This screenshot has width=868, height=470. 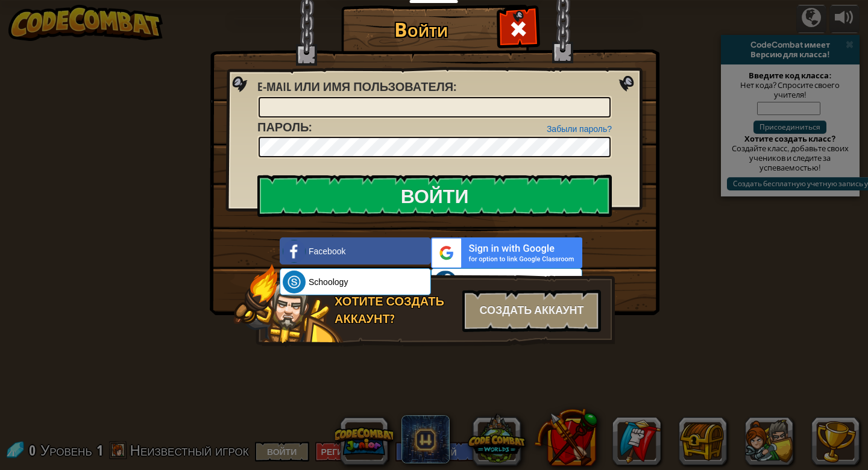 What do you see at coordinates (355, 86) in the screenshot?
I see `span: E-mail или имя пользователя` at bounding box center [355, 86].